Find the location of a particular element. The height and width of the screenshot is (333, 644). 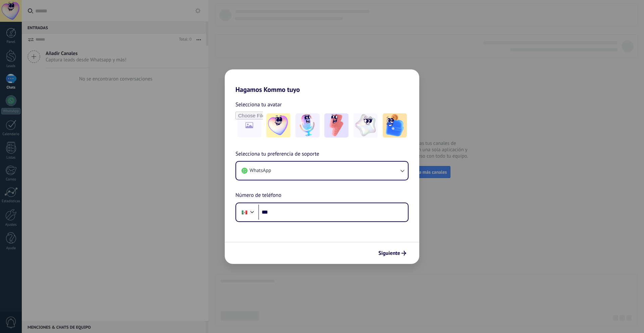

button: WhatsApp is located at coordinates (322, 171).